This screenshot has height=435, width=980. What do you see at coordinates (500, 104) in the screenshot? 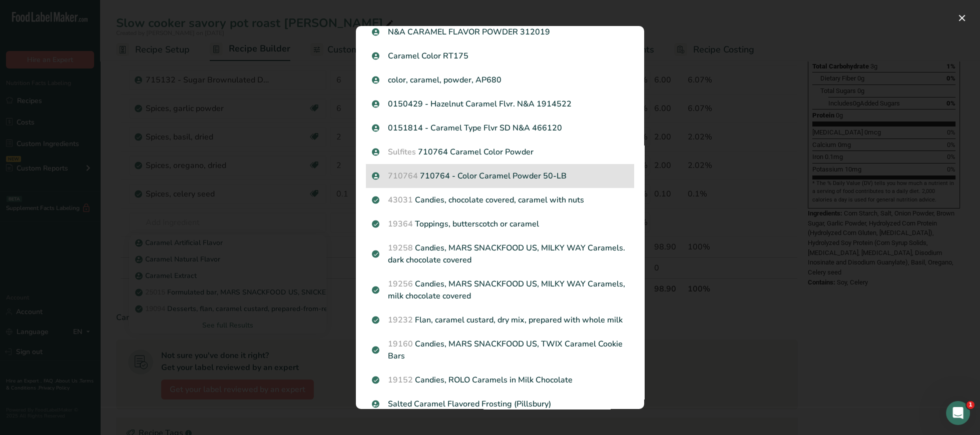
I see `p: 0150429 - Hazelnut Caramel Flvr. N&A 1914522` at bounding box center [500, 104].